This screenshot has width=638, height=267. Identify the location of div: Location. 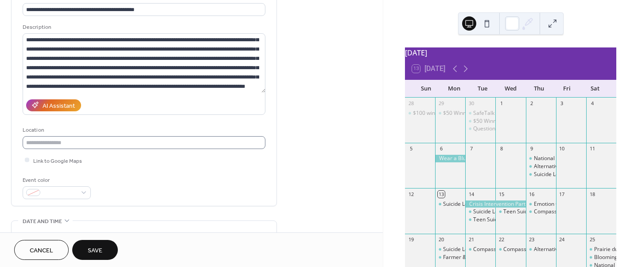
(143, 130).